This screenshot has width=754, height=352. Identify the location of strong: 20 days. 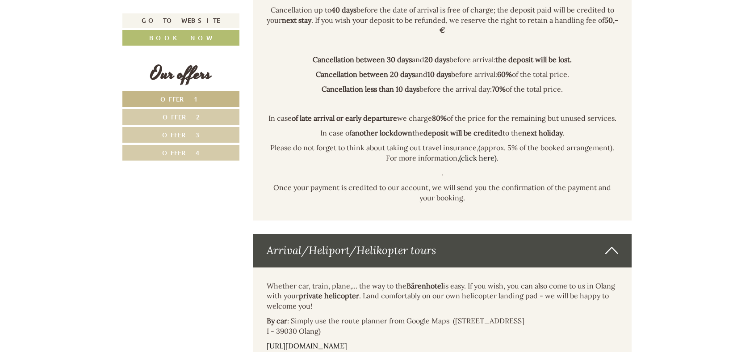
(437, 59).